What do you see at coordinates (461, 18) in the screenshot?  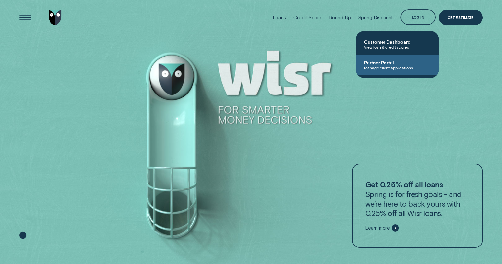 I see `a: Get Estimate` at bounding box center [461, 18].